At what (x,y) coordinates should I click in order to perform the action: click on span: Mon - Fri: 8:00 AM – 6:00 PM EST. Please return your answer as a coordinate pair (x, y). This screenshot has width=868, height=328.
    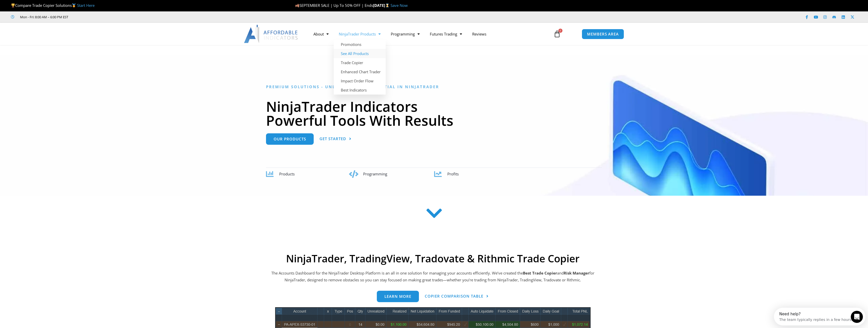
    Looking at the image, I should click on (44, 17).